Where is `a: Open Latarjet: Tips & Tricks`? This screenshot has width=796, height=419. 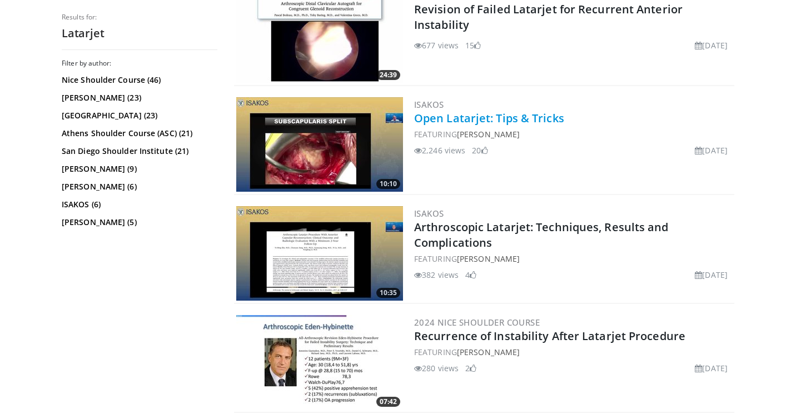
a: Open Latarjet: Tips & Tricks is located at coordinates (489, 118).